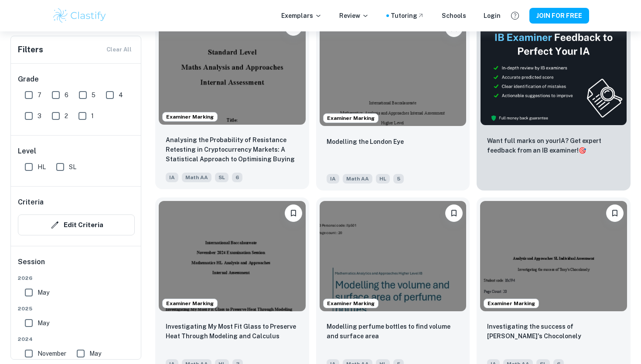 Image resolution: width=641 pixels, height=364 pixels. Describe the element at coordinates (39, 116) in the screenshot. I see `span: 3` at that location.